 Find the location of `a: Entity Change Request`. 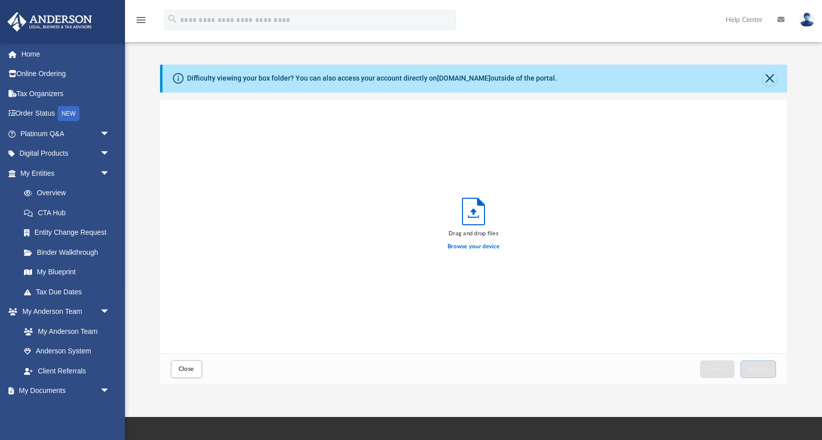

a: Entity Change Request is located at coordinates (70, 233).